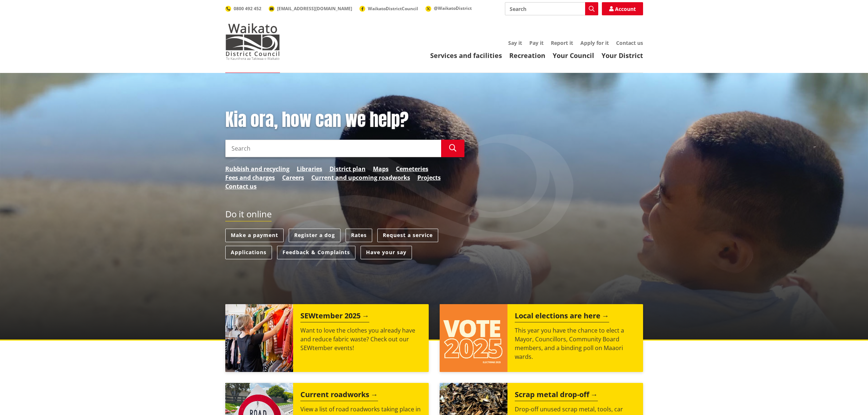  I want to click on a: Recreation, so click(527, 55).